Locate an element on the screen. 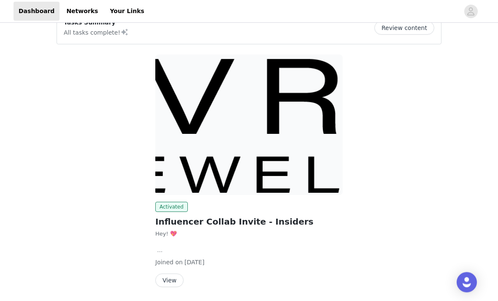  a: View is located at coordinates (169, 281).